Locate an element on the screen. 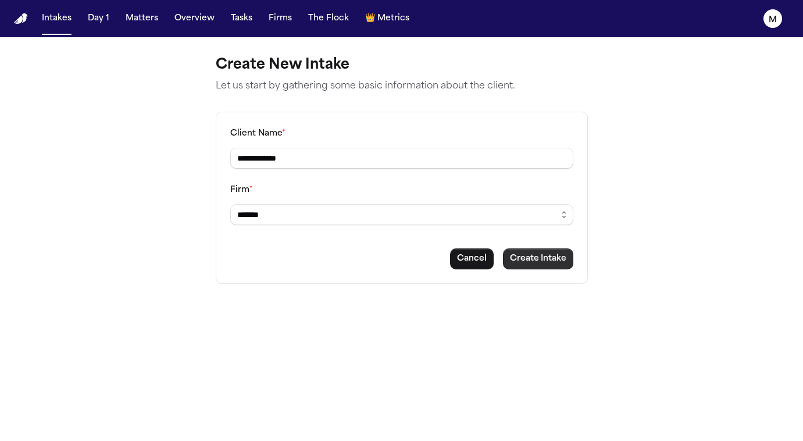 This screenshot has height=441, width=803. input: Select a firm is located at coordinates (402, 215).